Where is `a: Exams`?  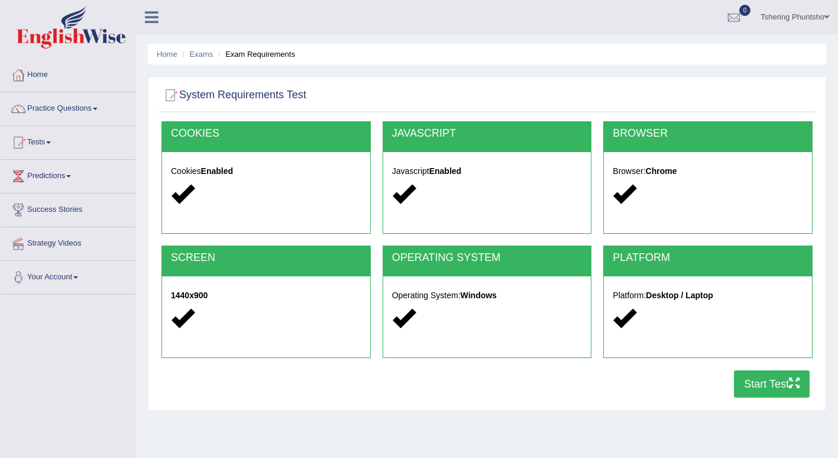 a: Exams is located at coordinates (202, 54).